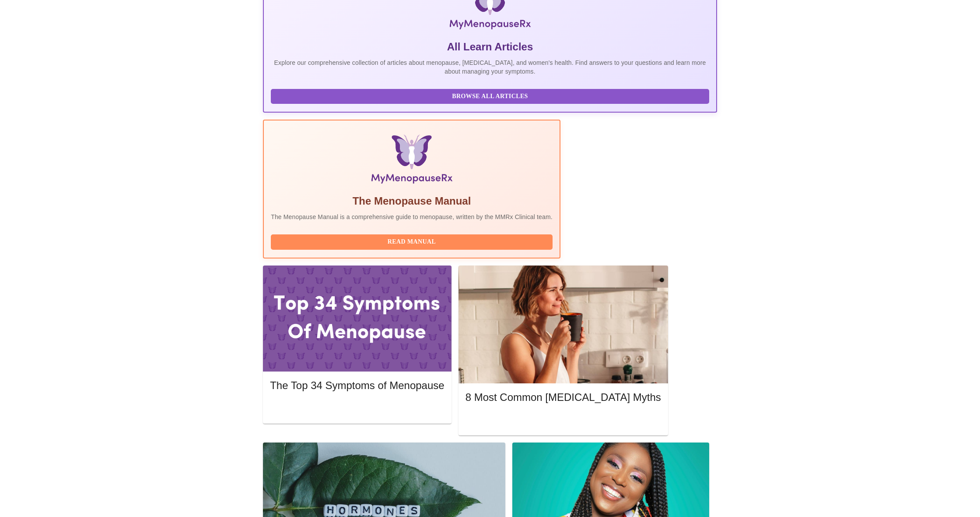 This screenshot has height=517, width=980. I want to click on img: Menopause Manual, so click(411, 161).